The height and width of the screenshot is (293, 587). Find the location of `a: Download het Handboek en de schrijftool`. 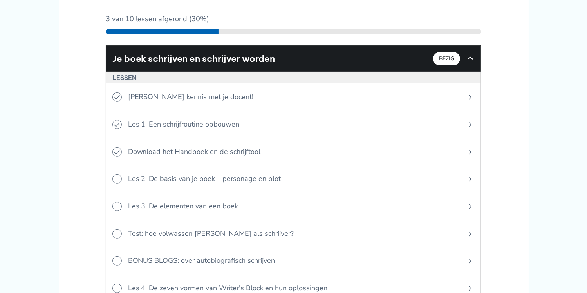

a: Download het Handboek en de schrijftool is located at coordinates (294, 152).